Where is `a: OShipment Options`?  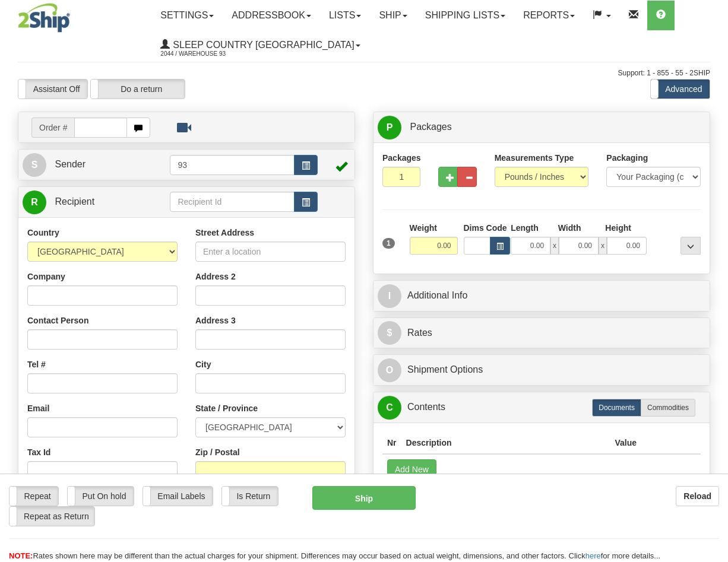
a: OShipment Options is located at coordinates (542, 370).